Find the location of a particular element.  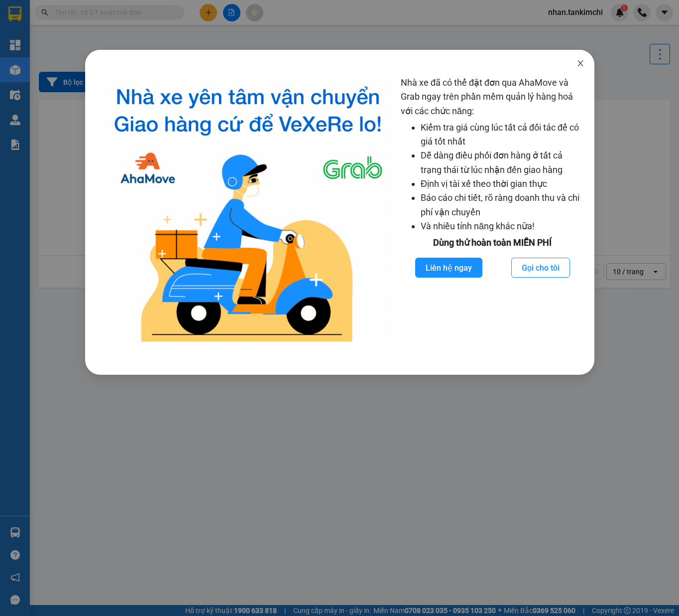

li: Định vị tài xế theo thời gian thực is located at coordinates (502, 184).